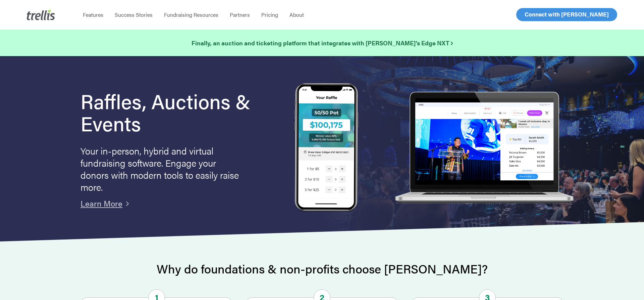 The image size is (644, 300). I want to click on img: Trellis Raffles, Auctions and Event Fundraising, so click(326, 148).